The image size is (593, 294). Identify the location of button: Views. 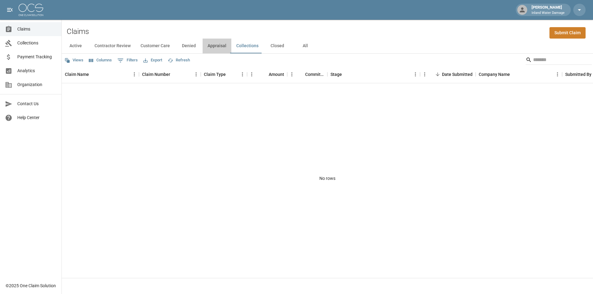
(74, 60).